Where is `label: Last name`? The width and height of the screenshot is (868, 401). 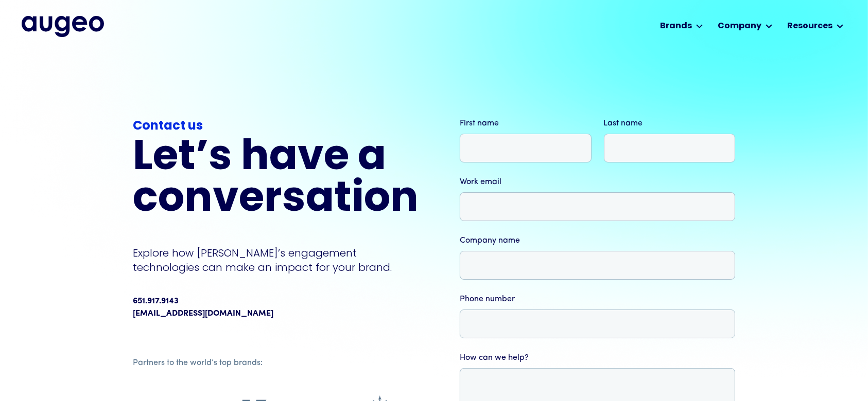 label: Last name is located at coordinates (670, 123).